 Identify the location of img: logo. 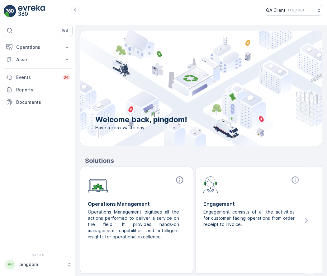
(10, 11).